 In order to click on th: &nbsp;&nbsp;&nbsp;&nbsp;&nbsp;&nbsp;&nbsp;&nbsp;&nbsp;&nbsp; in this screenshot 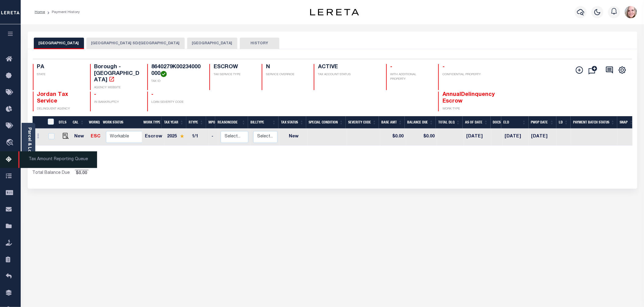, I will do `click(38, 122)`.